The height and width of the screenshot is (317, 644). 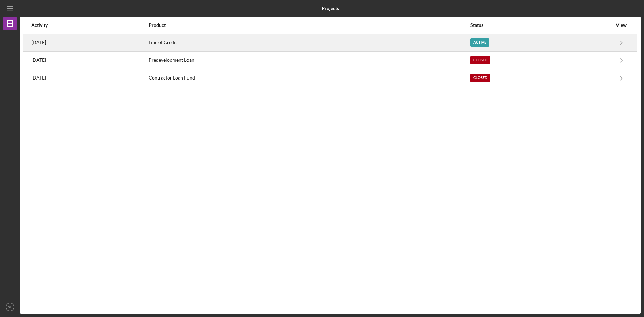 What do you see at coordinates (39, 60) in the screenshot?
I see `time: 2023-09-01 16:56` at bounding box center [39, 60].